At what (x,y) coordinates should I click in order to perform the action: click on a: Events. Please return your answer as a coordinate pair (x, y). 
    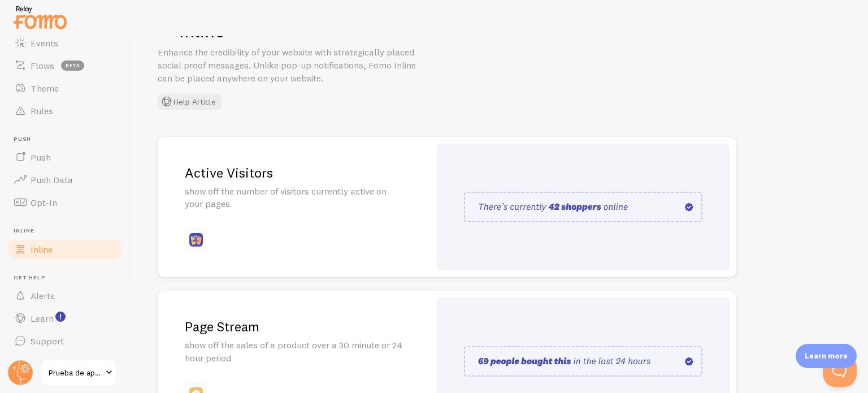
    Looking at the image, I should click on (65, 43).